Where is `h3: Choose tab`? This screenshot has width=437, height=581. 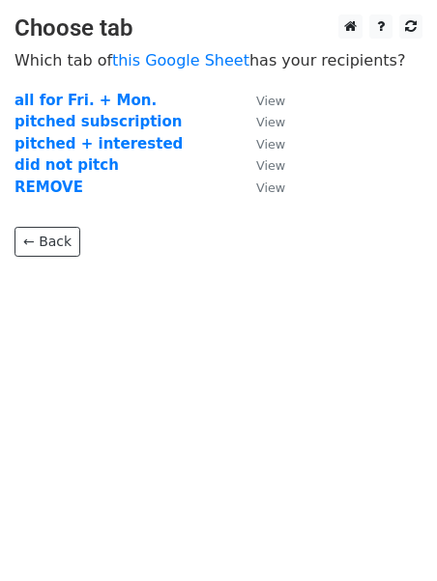 h3: Choose tab is located at coordinates (218, 28).